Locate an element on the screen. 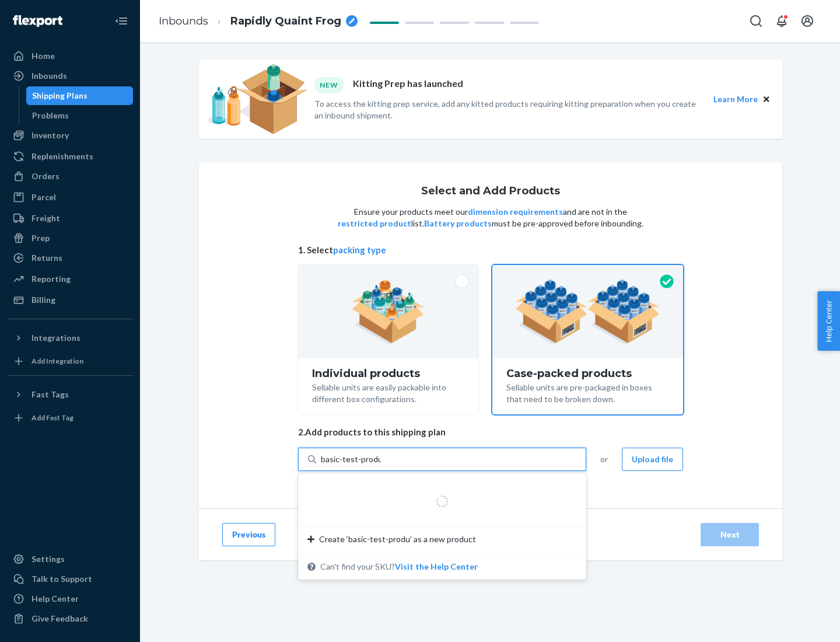 This screenshot has height=642, width=840. div: Sellable units are easily packable into different box configurations. is located at coordinates (388, 392).